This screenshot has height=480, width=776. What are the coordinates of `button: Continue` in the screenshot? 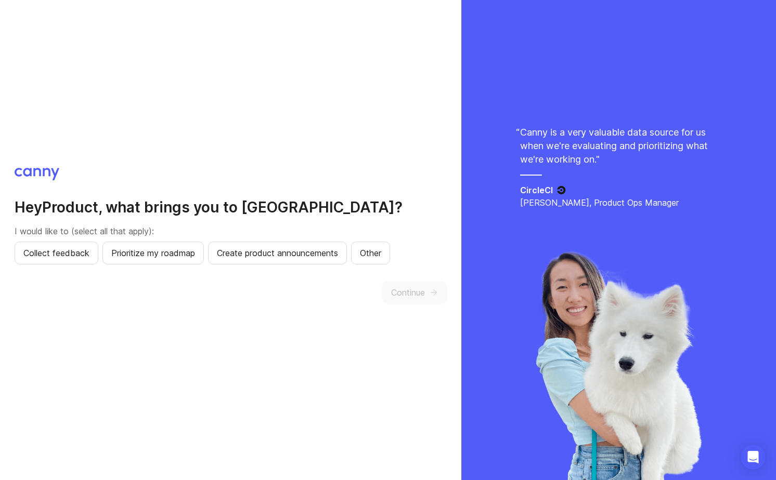 It's located at (414, 293).